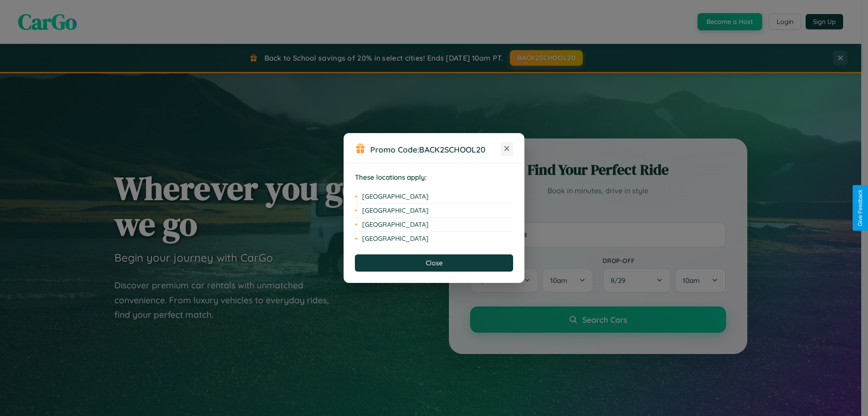 The width and height of the screenshot is (868, 416). Describe the element at coordinates (434, 263) in the screenshot. I see `button: Close` at that location.